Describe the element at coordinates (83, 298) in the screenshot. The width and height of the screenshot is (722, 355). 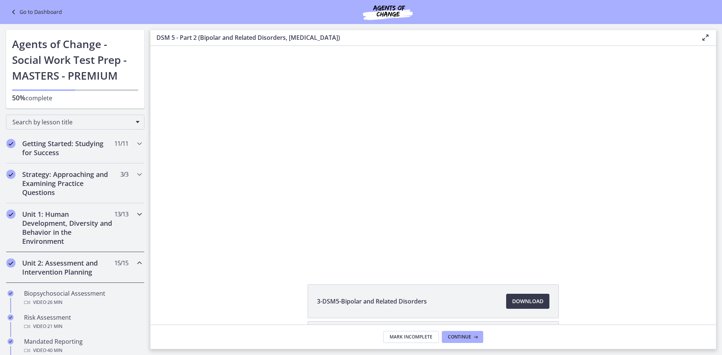
I see `div: Biopsychosocial Assessment` at that location.